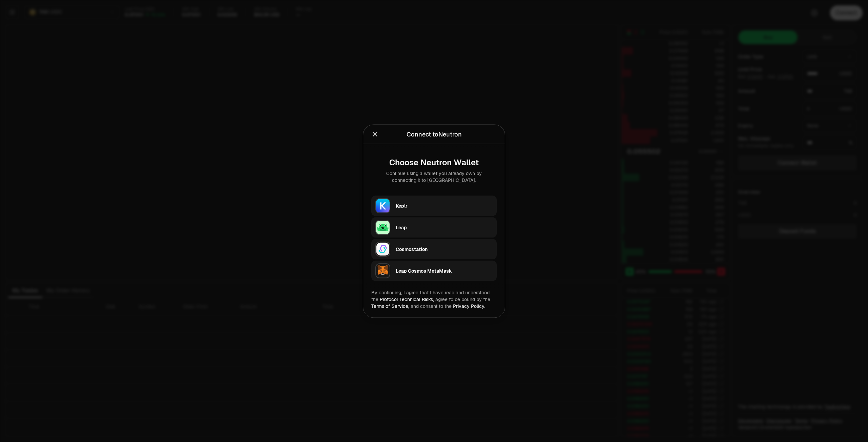 The height and width of the screenshot is (442, 868). Describe the element at coordinates (444, 206) in the screenshot. I see `div: Keplr` at that location.